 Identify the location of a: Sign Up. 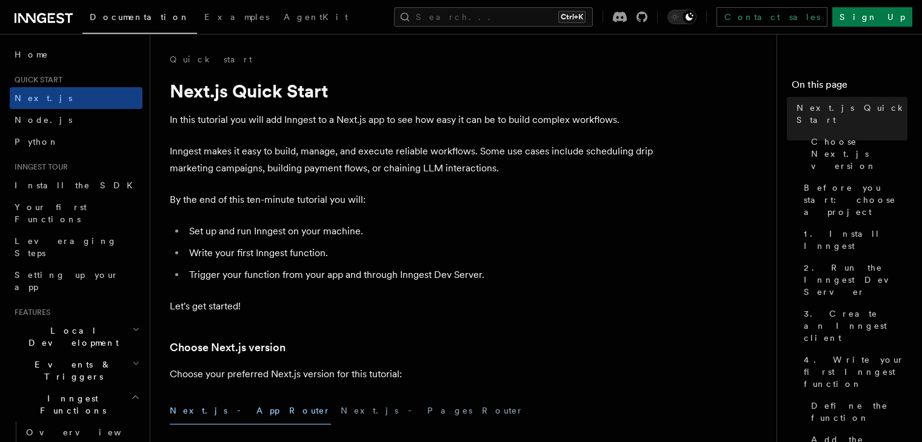
(872, 17).